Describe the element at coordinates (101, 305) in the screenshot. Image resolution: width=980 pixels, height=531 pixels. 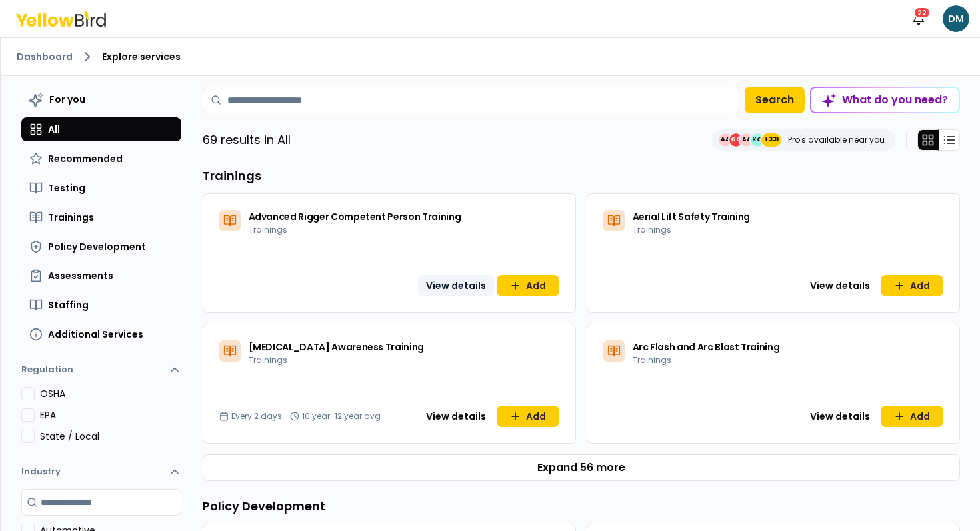
I see `button: Staffing` at that location.